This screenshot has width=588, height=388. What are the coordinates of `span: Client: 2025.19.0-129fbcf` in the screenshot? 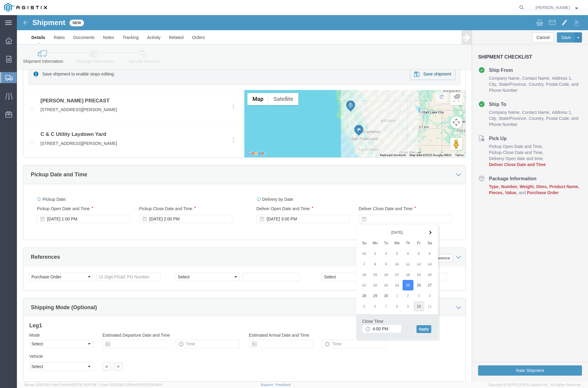 It's located at (131, 385).